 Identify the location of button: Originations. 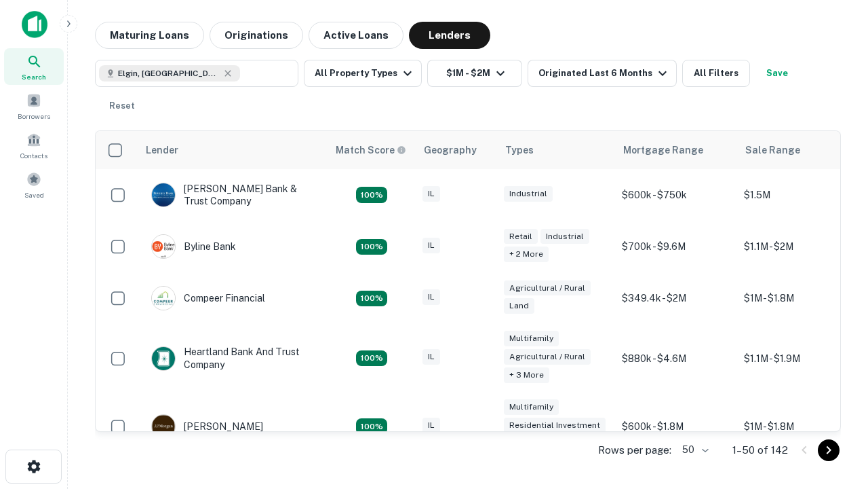
(257, 35).